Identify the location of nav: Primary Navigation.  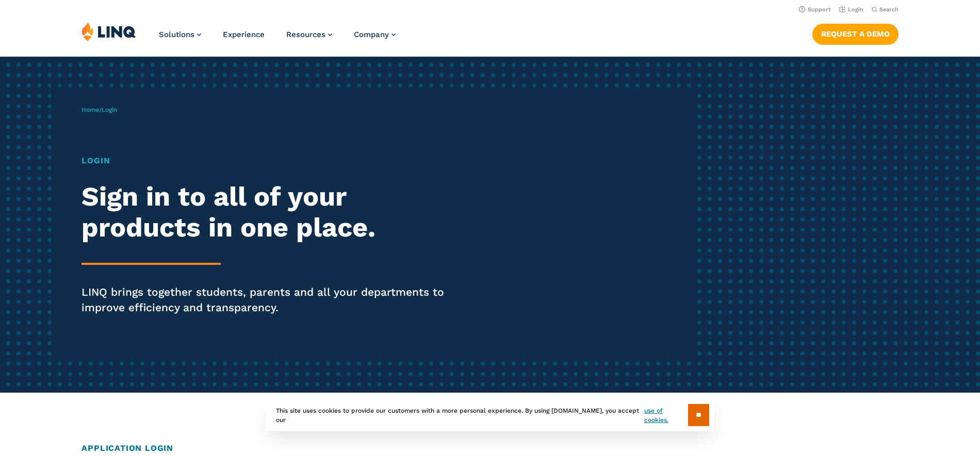
(277, 39).